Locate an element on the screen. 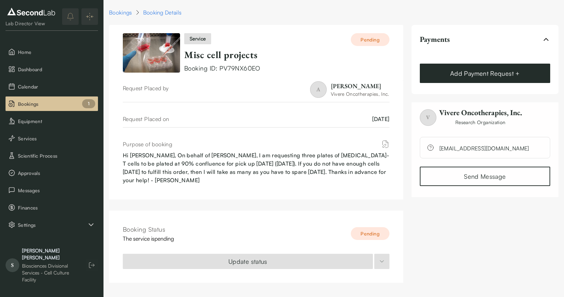 This screenshot has height=297, width=564. a: Scientific Process is located at coordinates (52, 155).